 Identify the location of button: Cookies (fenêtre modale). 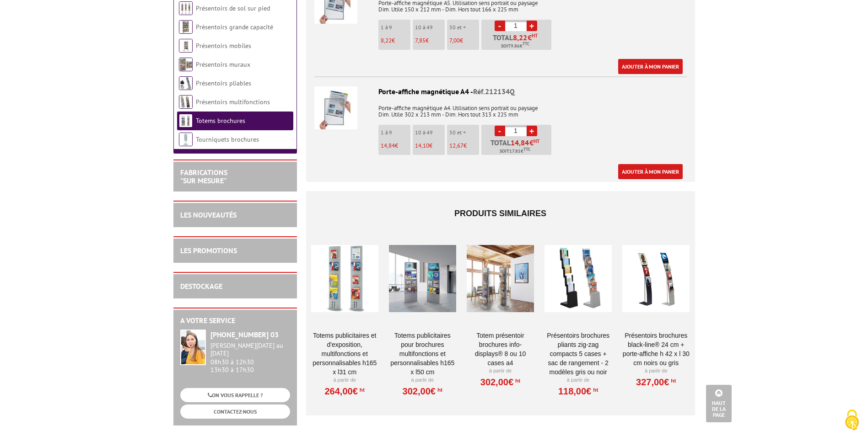
(852, 421).